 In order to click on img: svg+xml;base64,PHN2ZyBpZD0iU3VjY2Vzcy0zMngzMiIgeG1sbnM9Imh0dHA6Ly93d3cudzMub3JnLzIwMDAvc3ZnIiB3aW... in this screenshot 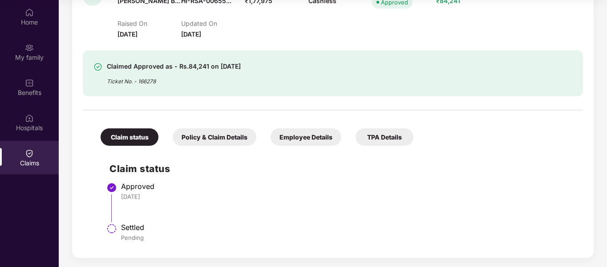, I will do `click(98, 67)`.